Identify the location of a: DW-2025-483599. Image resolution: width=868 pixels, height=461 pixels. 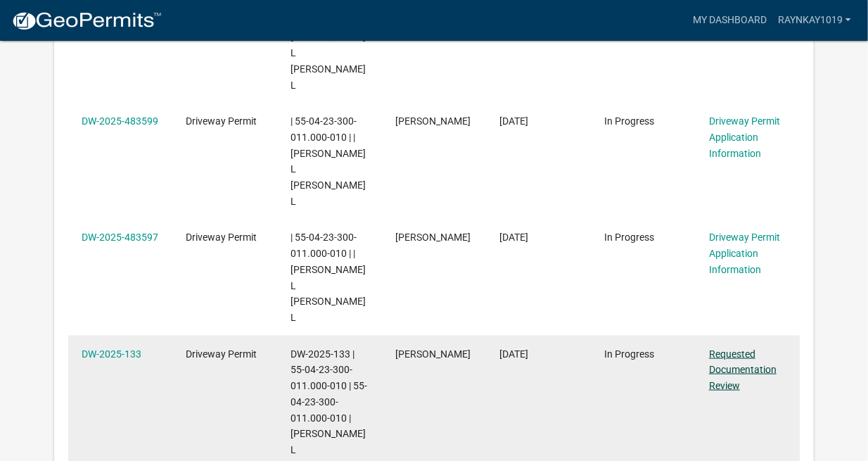
(120, 121).